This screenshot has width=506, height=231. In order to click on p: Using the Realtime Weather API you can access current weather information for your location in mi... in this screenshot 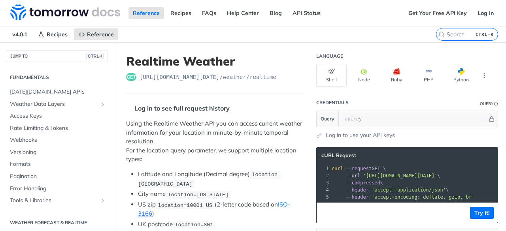, I will do `click(215, 141)`.